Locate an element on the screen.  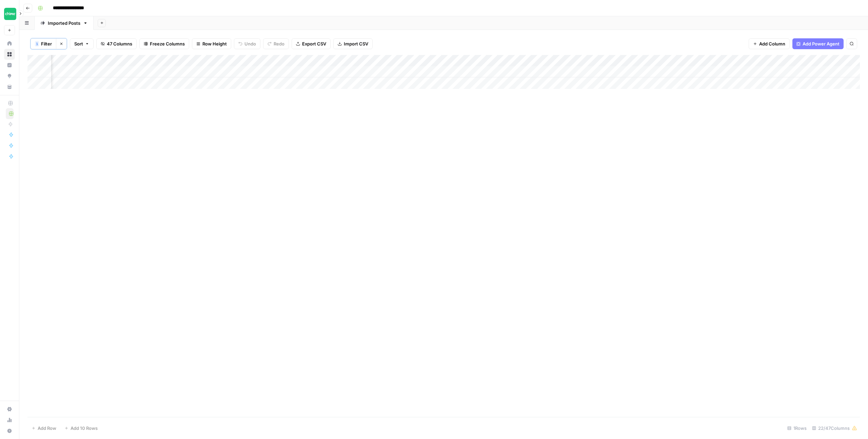
span: Import CSV is located at coordinates (356, 44).